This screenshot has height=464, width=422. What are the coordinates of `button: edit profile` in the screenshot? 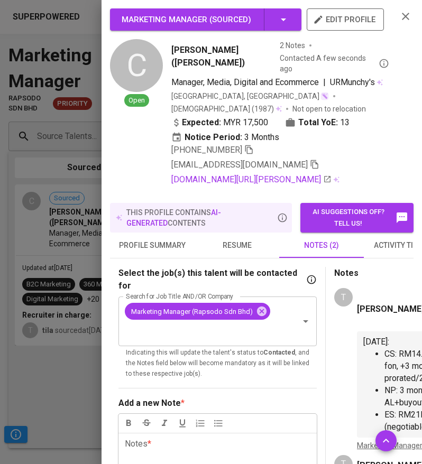 It's located at (345, 20).